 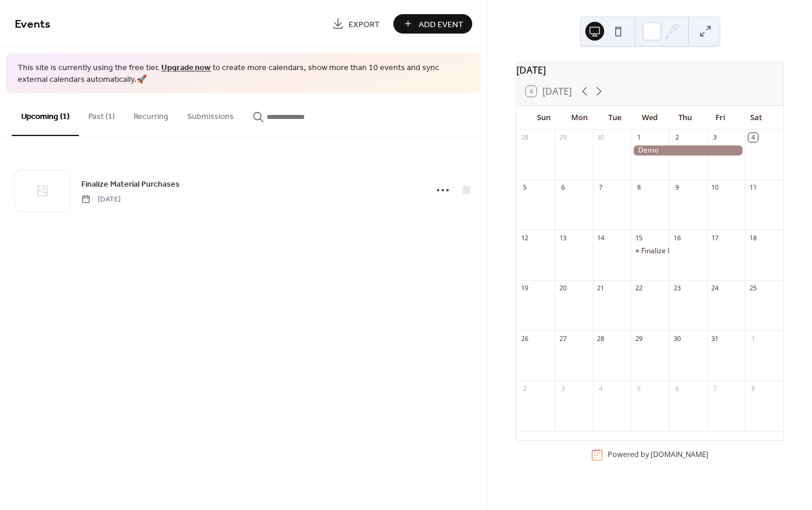 What do you see at coordinates (433, 24) in the screenshot?
I see `a: Add Event` at bounding box center [433, 24].